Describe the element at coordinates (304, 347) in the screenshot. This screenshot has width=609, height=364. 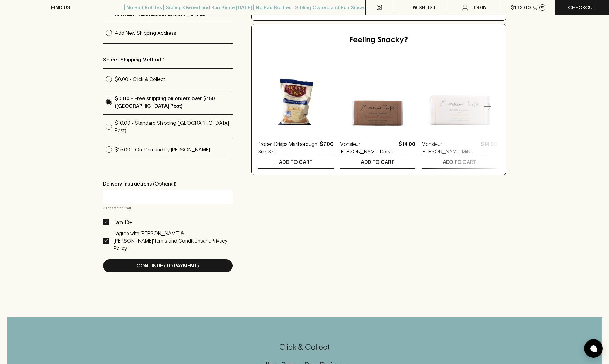
I see `h5: Click & Collect` at that location.